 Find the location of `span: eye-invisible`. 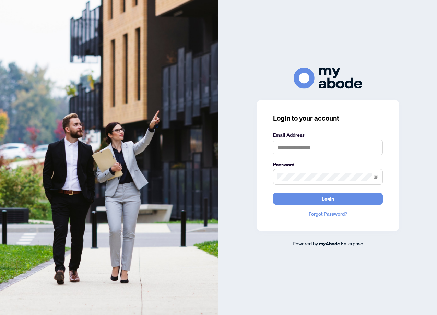

span: eye-invisible is located at coordinates (376, 177).